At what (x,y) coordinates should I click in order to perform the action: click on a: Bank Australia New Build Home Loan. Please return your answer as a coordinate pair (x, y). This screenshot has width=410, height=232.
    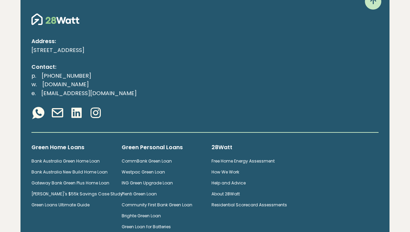
    Looking at the image, I should click on (69, 171).